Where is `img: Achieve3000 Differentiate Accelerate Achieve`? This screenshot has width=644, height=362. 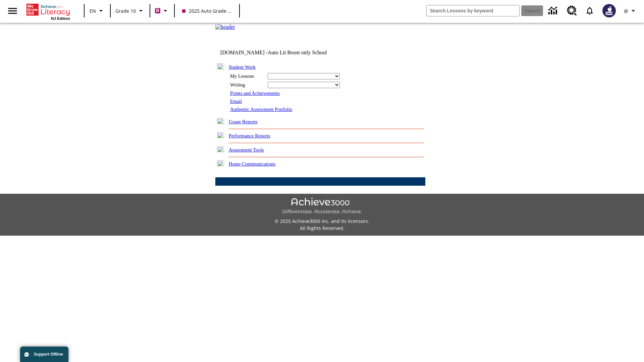 img: Achieve3000 Differentiate Accelerate Achieve is located at coordinates (322, 206).